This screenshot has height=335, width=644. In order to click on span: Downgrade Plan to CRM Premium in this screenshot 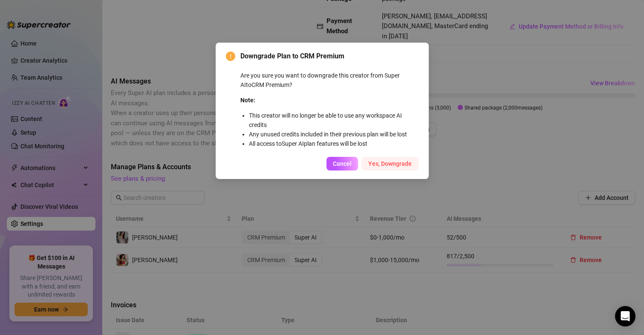, I will do `click(329, 56)`.